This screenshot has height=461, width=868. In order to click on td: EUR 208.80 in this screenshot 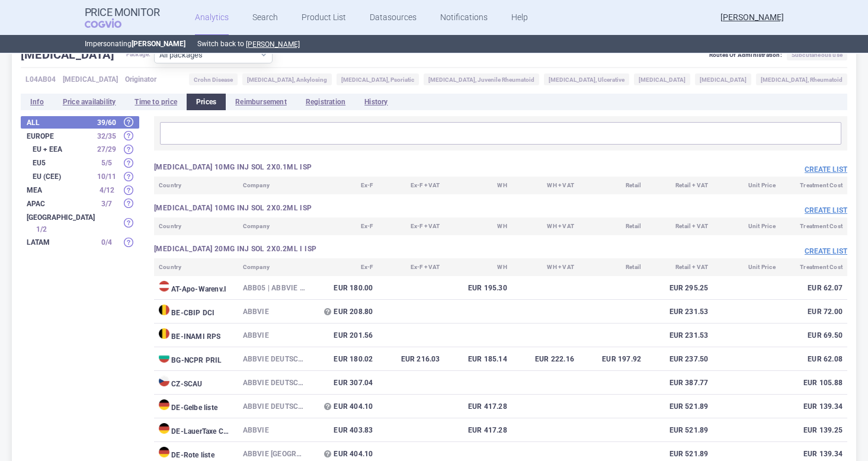, I will do `click(344, 312)`.